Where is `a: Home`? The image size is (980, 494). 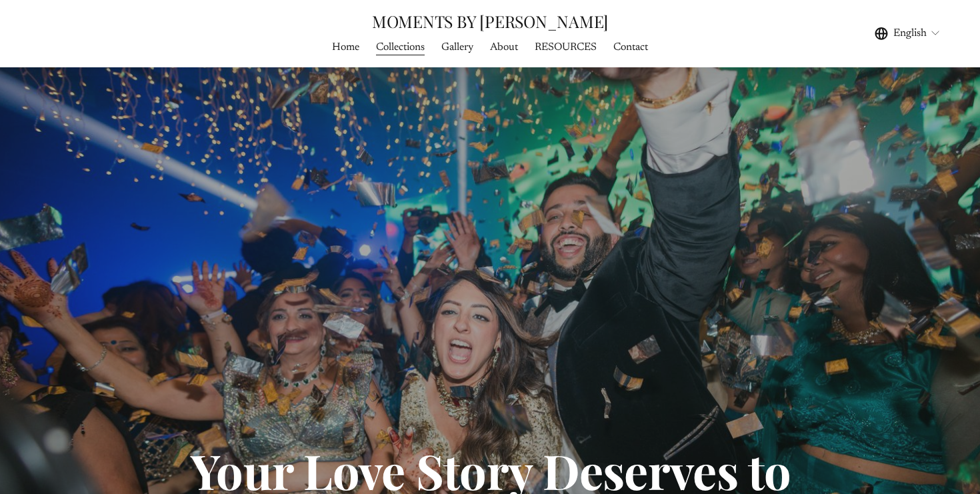
a: Home is located at coordinates (345, 47).